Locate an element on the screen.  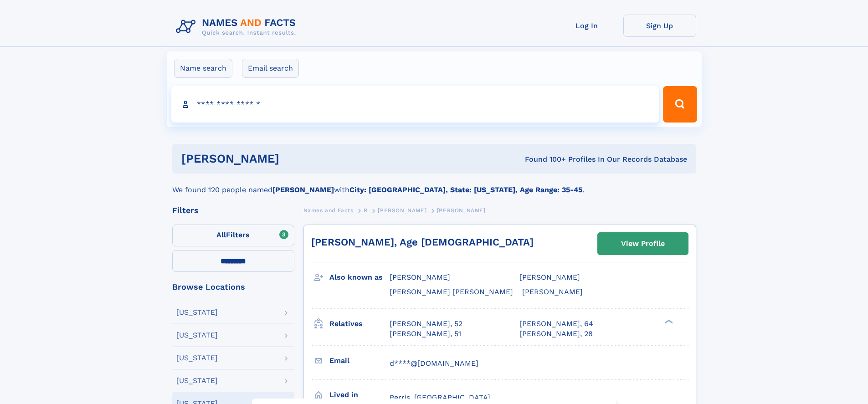
button: Search Button is located at coordinates (680, 105).